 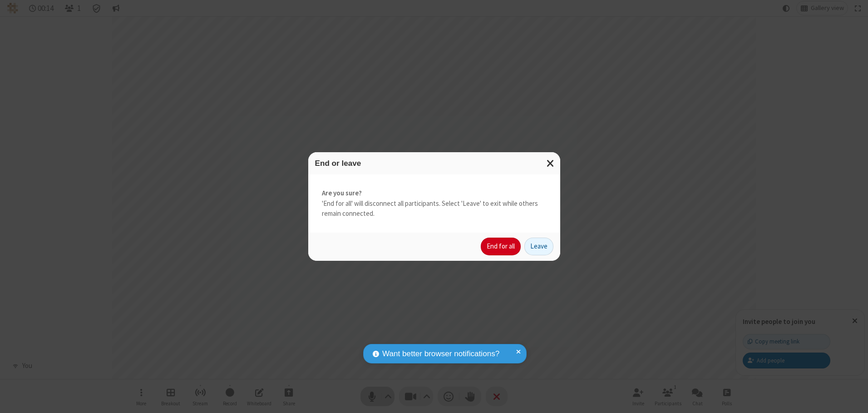 What do you see at coordinates (434, 163) in the screenshot?
I see `h3: End or leave` at bounding box center [434, 163].